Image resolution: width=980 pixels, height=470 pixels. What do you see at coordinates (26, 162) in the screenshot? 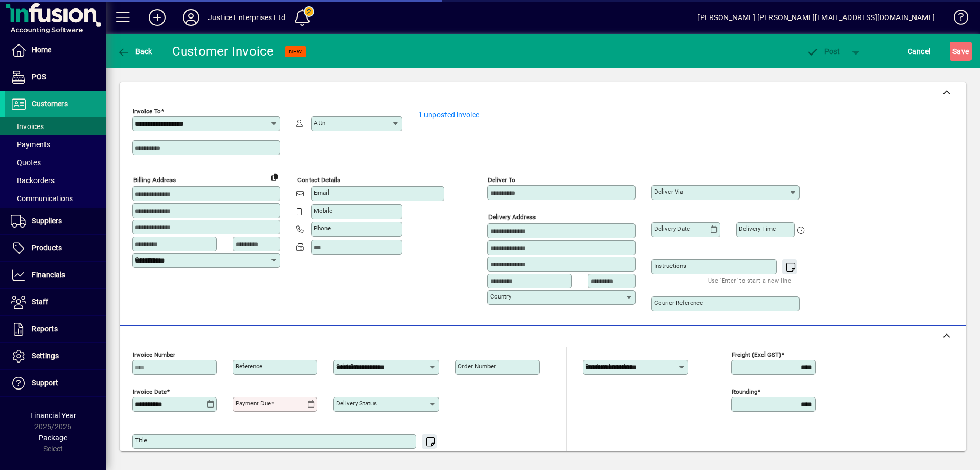
I see `span: Quotes` at bounding box center [26, 162].